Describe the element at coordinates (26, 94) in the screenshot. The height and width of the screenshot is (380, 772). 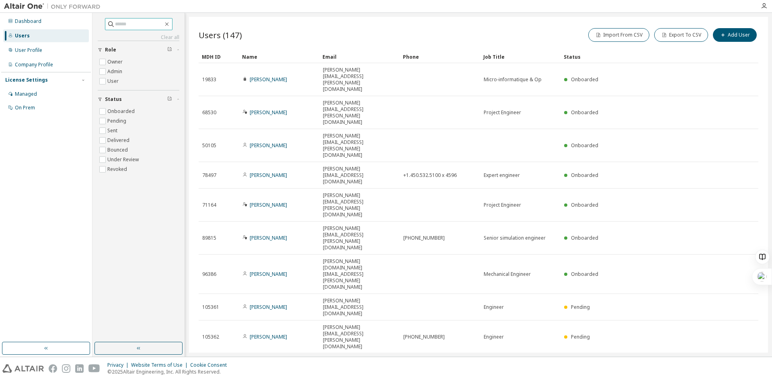
I see `div: Managed` at that location.